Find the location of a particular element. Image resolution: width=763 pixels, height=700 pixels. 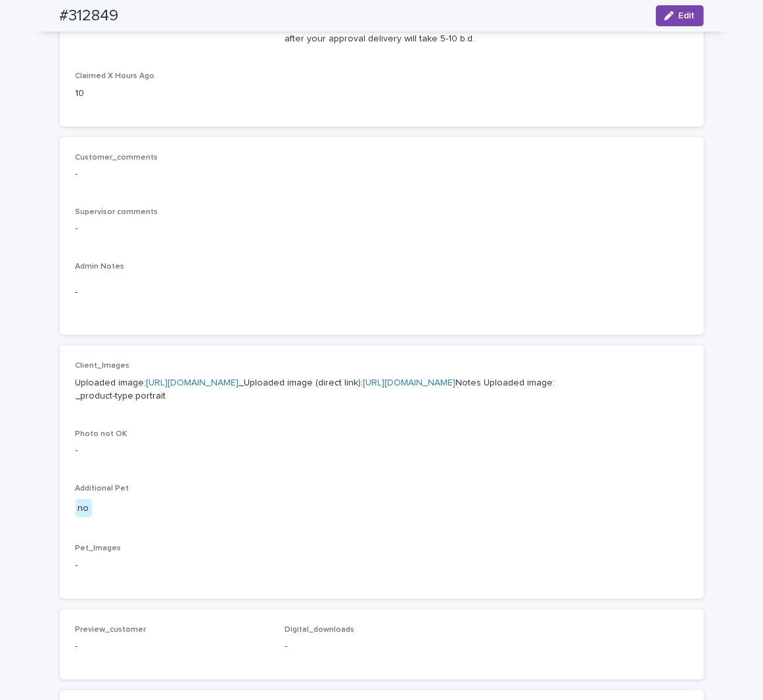

p: 10 is located at coordinates (172, 93).